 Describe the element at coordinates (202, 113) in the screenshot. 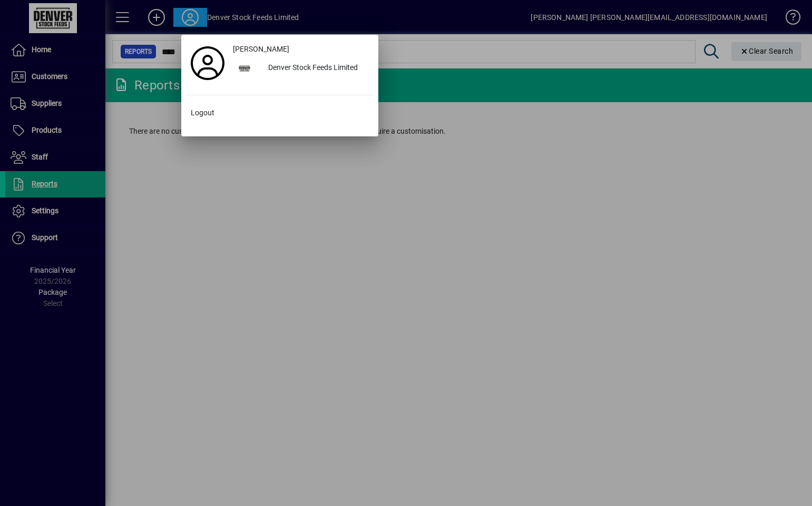

I see `span: Logout` at that location.